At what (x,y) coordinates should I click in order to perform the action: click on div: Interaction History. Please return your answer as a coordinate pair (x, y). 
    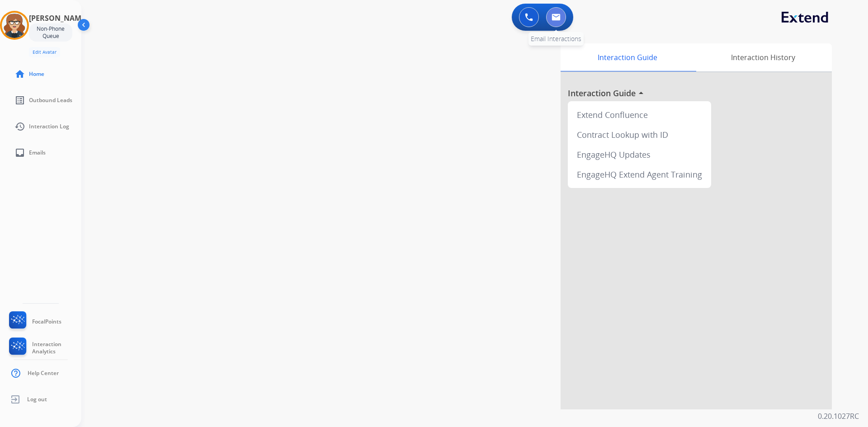
    Looking at the image, I should click on (762, 57).